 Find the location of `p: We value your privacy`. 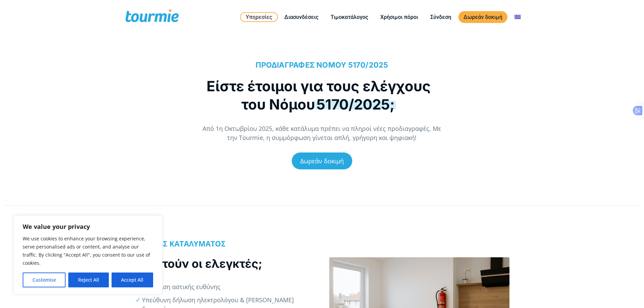

p: We value your privacy is located at coordinates (88, 227).